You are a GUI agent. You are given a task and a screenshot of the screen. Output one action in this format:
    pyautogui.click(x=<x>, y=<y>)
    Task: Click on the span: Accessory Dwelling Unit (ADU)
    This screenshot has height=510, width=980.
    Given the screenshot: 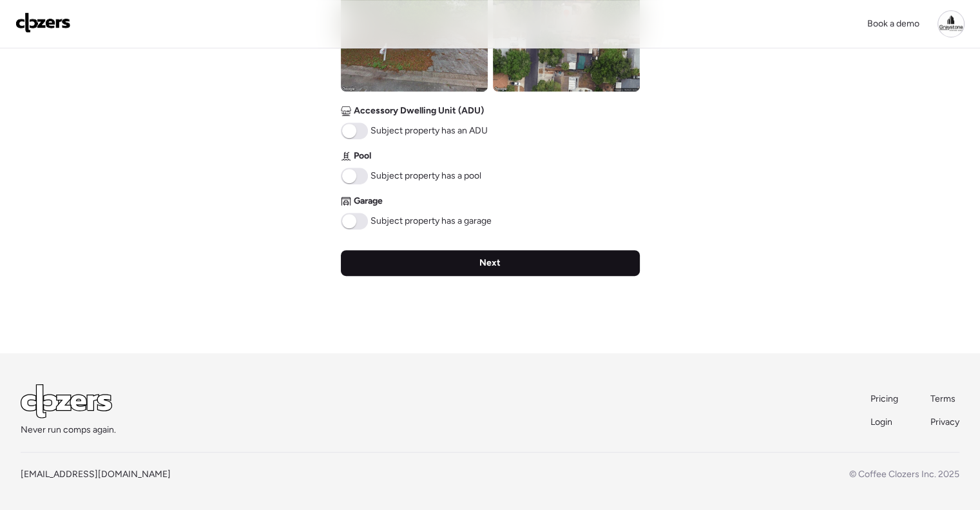 What is the action you would take?
    pyautogui.click(x=419, y=111)
    